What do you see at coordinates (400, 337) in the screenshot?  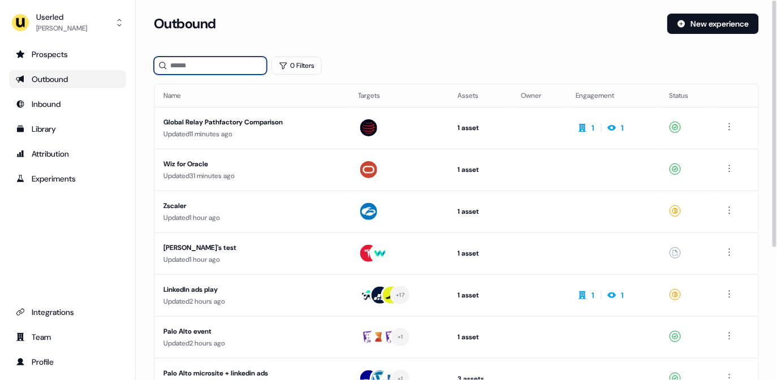 I see `div: + 1` at bounding box center [400, 337].